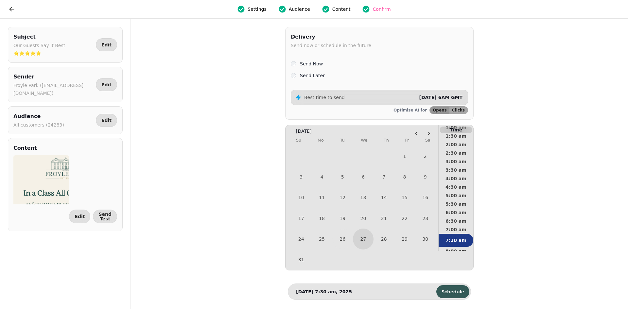 The width and height of the screenshot is (628, 309). Describe the element at coordinates (456, 212) in the screenshot. I see `span: 6:00 am` at that location.